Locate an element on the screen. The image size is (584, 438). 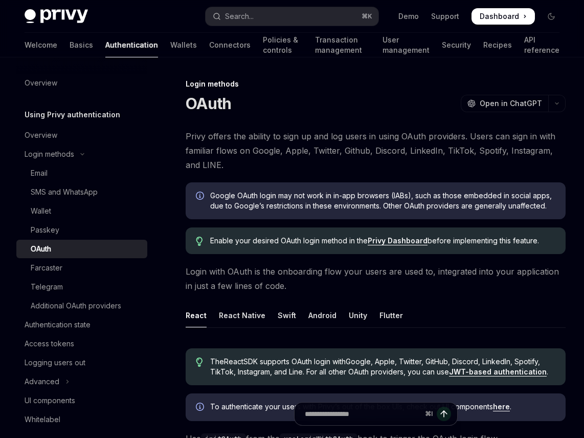
span: The React SDK supports OAuth login with Google, Apple, Twitter, GitHub, Discord, LinkedIn, Spotif... is located at coordinates (383, 366).